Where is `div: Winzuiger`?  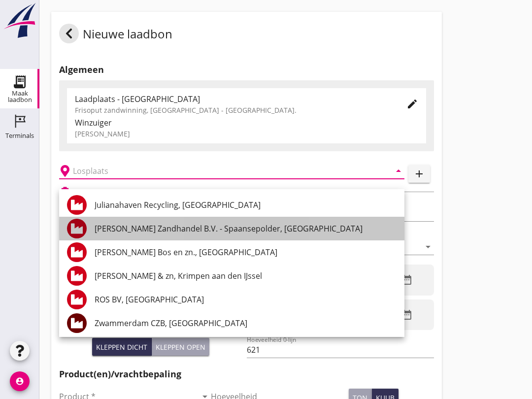 div: Winzuiger is located at coordinates (247, 123).